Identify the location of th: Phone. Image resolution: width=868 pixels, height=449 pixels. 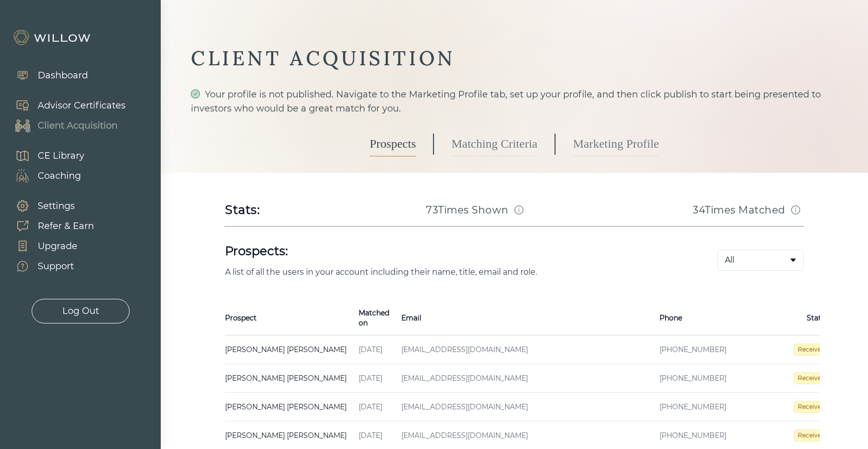
(692, 318).